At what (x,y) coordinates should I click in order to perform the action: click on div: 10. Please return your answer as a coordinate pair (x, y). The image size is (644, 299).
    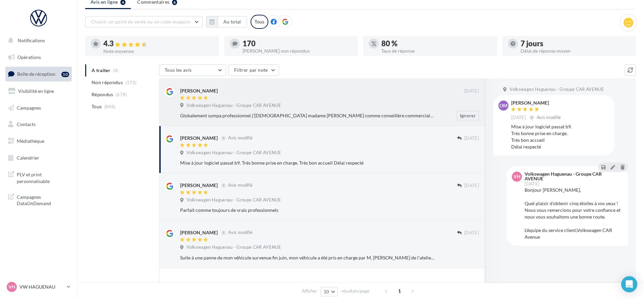
    Looking at the image, I should click on (65, 75).